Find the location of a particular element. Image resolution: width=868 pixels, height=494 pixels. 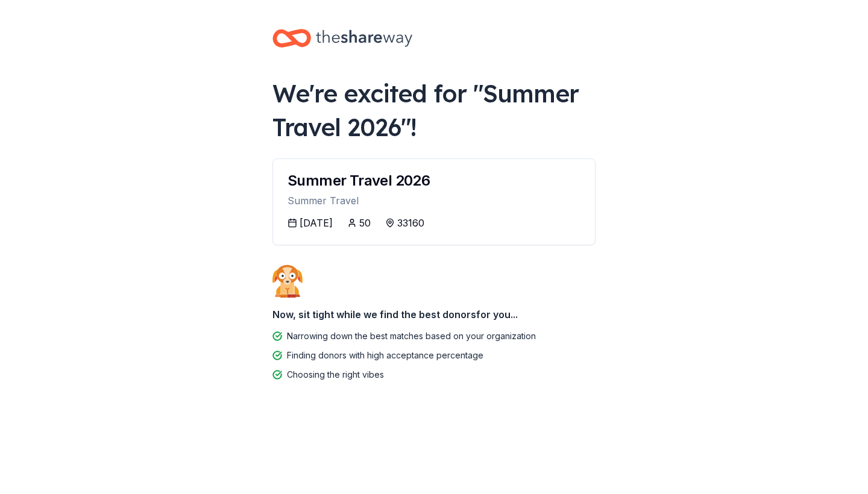

div: Narrowing down the best matches based on your organization is located at coordinates (411, 336).